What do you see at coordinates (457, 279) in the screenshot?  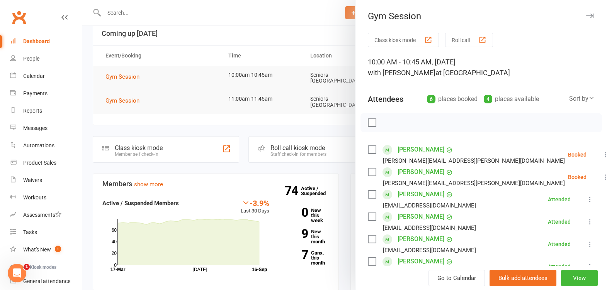 I see `a: Go to Calendar` at bounding box center [457, 279].